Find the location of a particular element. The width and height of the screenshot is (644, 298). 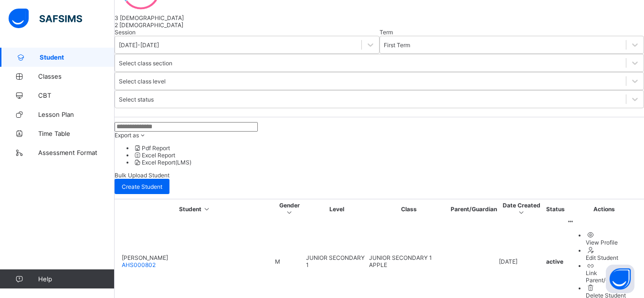

div: View Profile is located at coordinates (613, 243).